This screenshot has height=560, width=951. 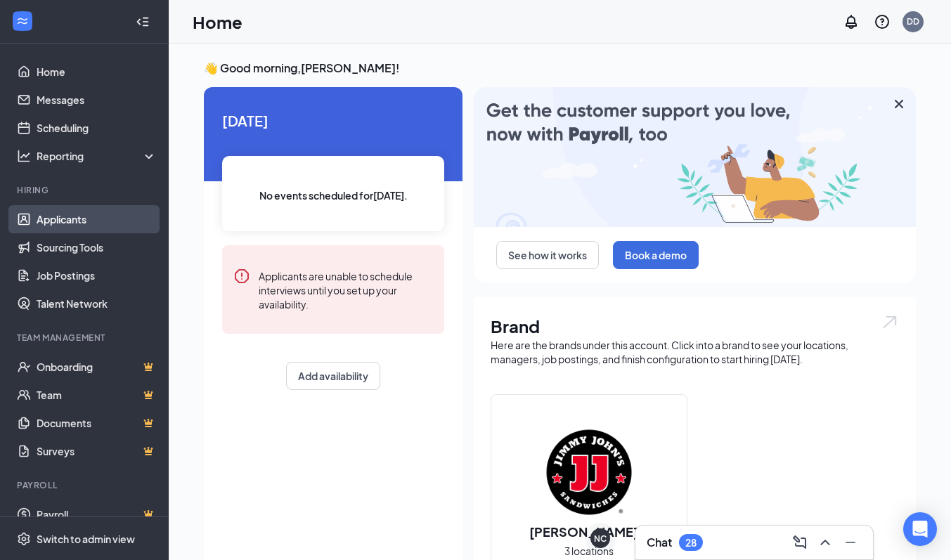 What do you see at coordinates (694, 326) in the screenshot?
I see `h1: Brand` at bounding box center [694, 326].